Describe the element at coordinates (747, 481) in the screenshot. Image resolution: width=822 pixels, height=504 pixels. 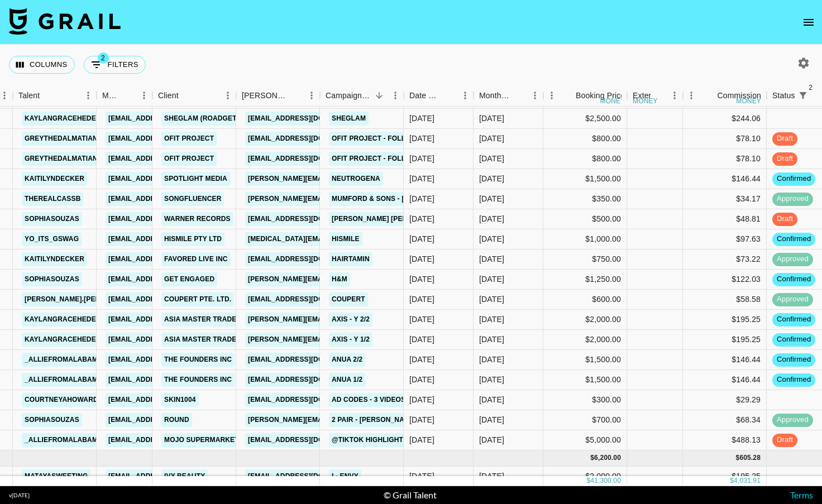
I see `div: 4,031.91` at that location.